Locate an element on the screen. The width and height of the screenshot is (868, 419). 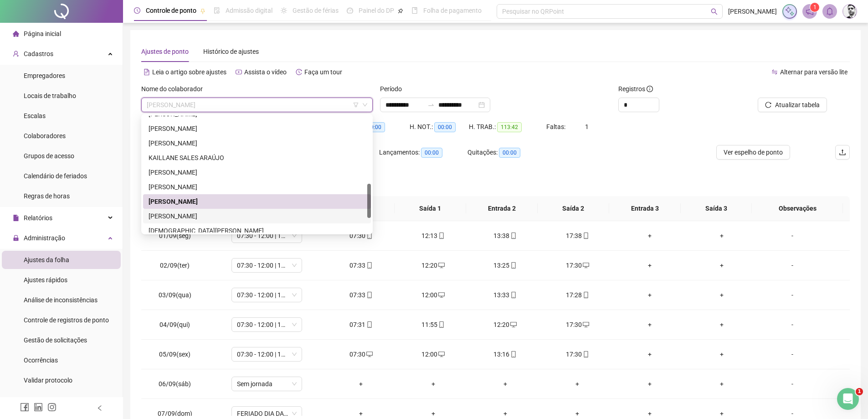
div: Lançamentos: is located at coordinates (424, 152).